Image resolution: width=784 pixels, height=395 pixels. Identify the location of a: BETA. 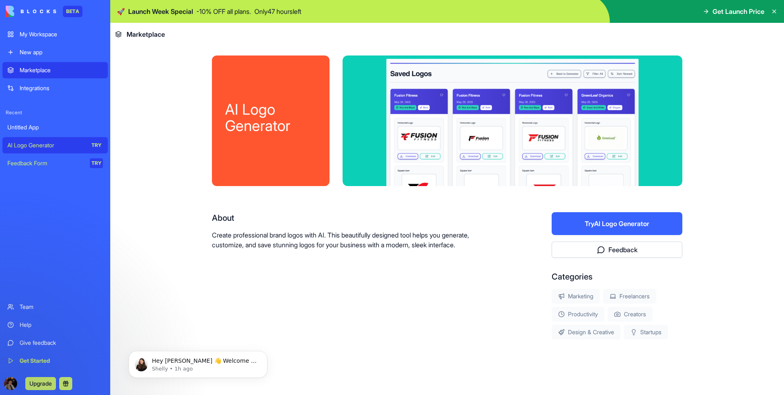
(44, 11).